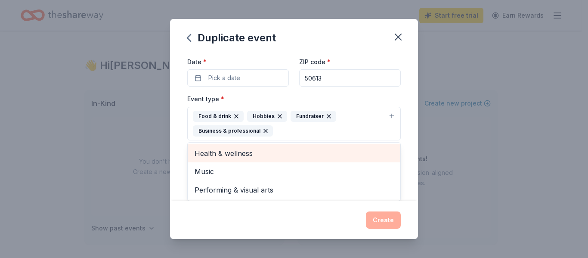  What do you see at coordinates (294, 171) in the screenshot?
I see `div: Food & drinkHobbiesFundraiserBusiness & professional` at bounding box center [294, 171].